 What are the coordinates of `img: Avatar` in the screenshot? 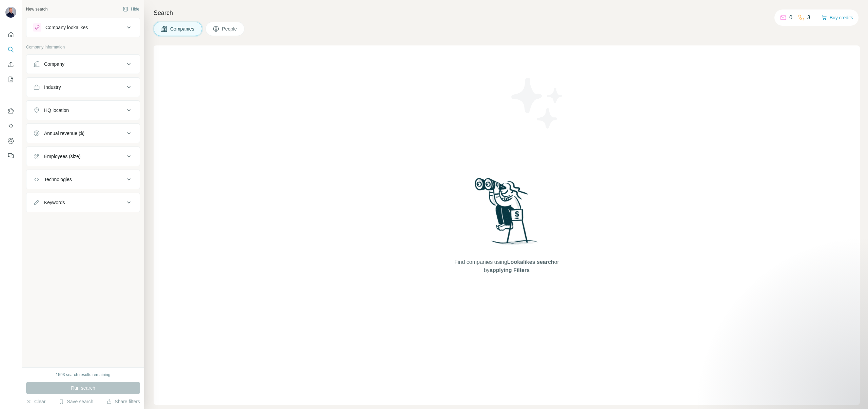 It's located at (11, 12).